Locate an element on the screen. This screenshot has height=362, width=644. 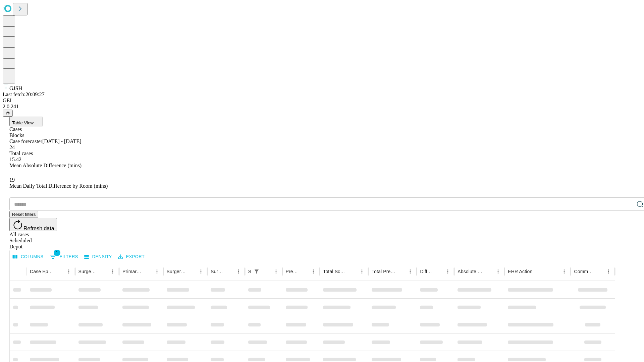
div: EHR Action is located at coordinates (520, 272).